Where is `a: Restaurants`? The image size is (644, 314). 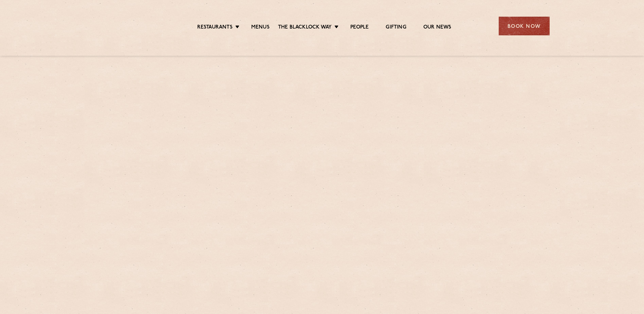 a: Restaurants is located at coordinates (215, 28).